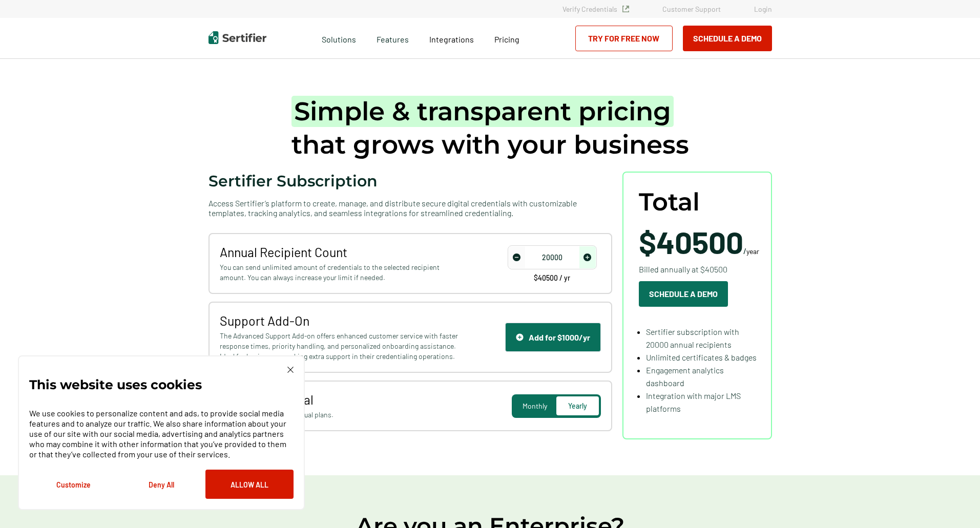 The image size is (980, 528). What do you see at coordinates (506, 39) in the screenshot?
I see `span: Pricing` at bounding box center [506, 39].